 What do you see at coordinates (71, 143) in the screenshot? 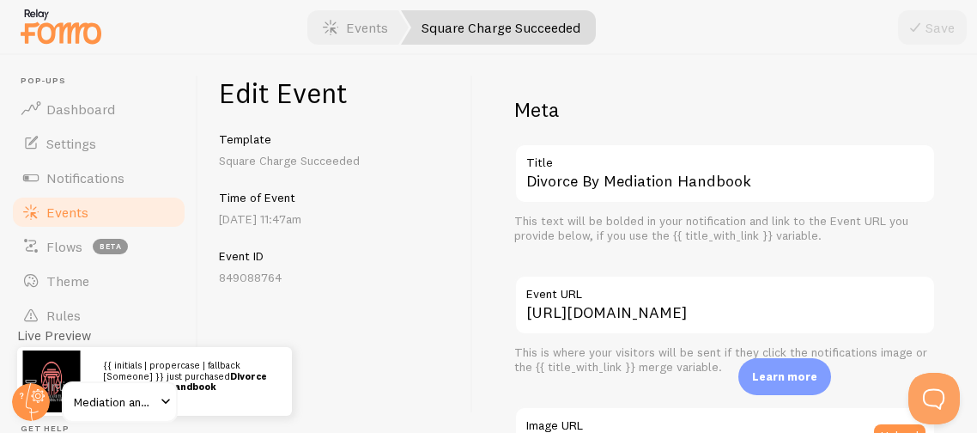
I see `span: Settings` at bounding box center [71, 143].